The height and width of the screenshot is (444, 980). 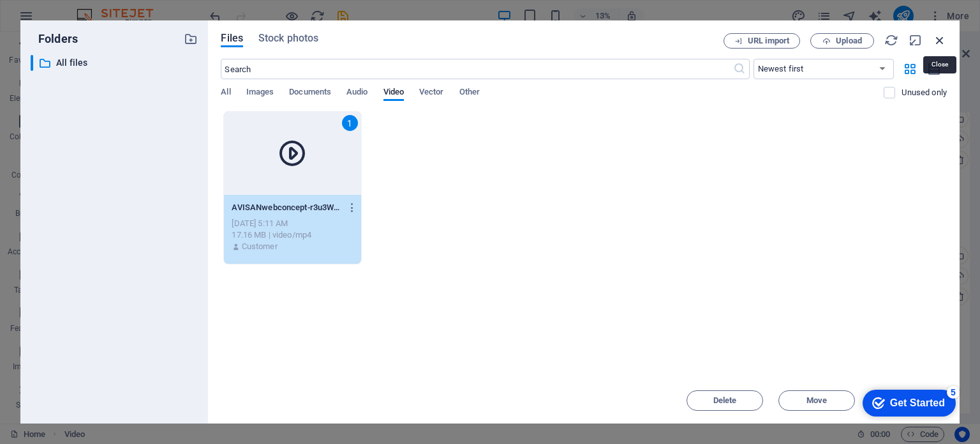 I want to click on span: Move, so click(x=817, y=400).